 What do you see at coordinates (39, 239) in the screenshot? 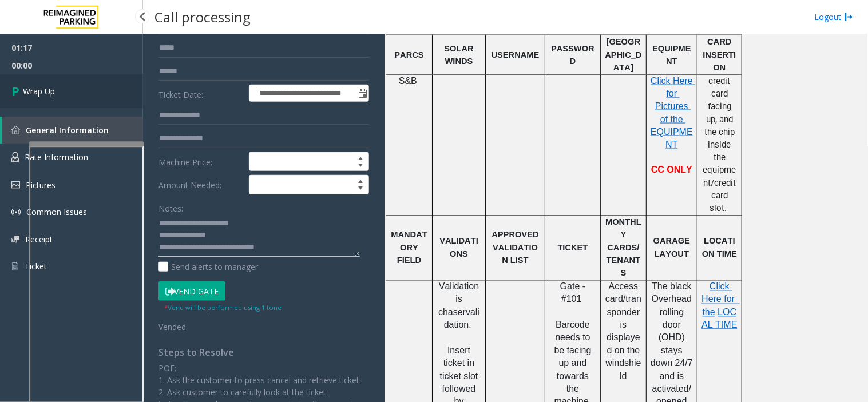
I see `span: Receipt` at bounding box center [39, 239].